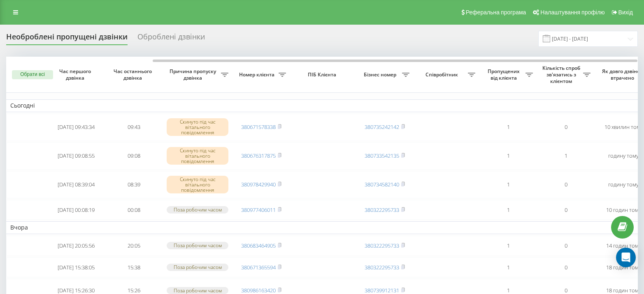 This screenshot has height=294, width=644. I want to click on span: Бізнес номер, so click(381, 75).